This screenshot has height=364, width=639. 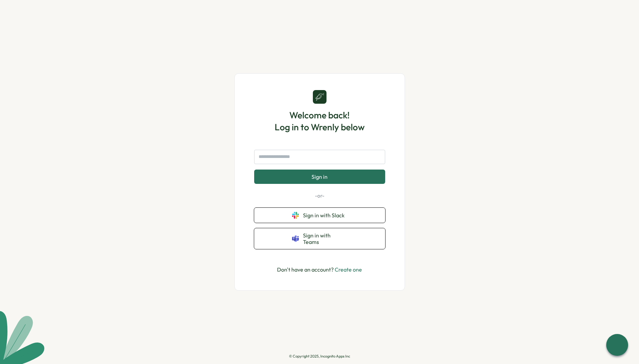 I want to click on button: Sign in with Slack, so click(x=320, y=215).